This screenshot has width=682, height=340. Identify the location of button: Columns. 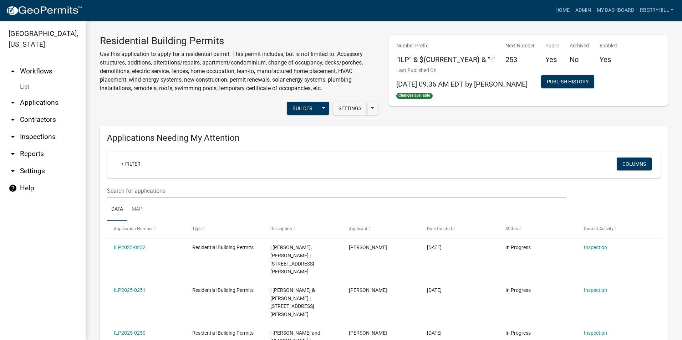
(634, 164).